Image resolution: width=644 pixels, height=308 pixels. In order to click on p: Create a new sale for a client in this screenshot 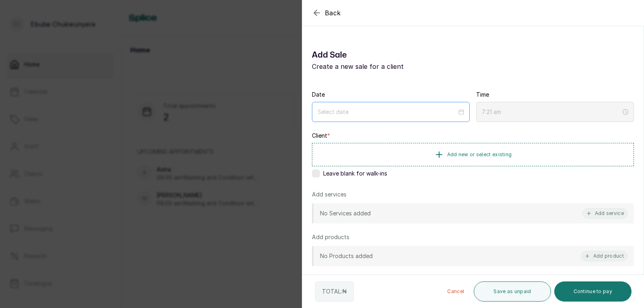, I will do `click(473, 66)`.